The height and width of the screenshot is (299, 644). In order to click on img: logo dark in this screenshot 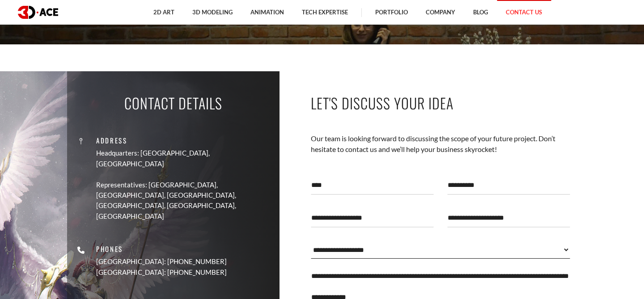, I will do `click(38, 12)`.